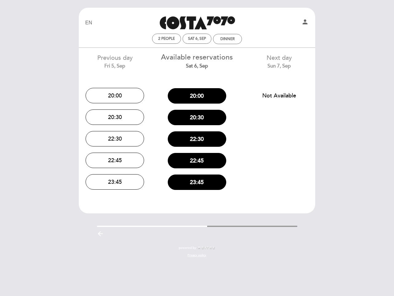  I want to click on a: powered by, so click(197, 248).